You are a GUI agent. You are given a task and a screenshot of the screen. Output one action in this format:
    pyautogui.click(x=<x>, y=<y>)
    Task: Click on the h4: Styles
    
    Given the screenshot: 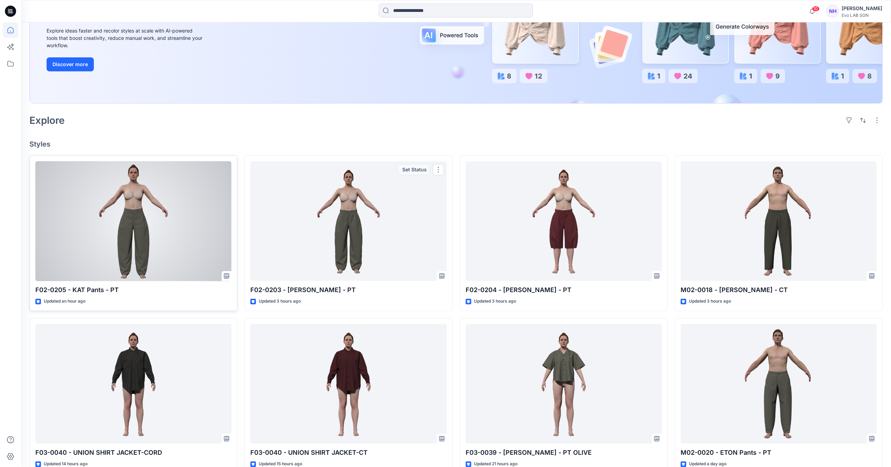 What is the action you would take?
    pyautogui.click(x=456, y=144)
    